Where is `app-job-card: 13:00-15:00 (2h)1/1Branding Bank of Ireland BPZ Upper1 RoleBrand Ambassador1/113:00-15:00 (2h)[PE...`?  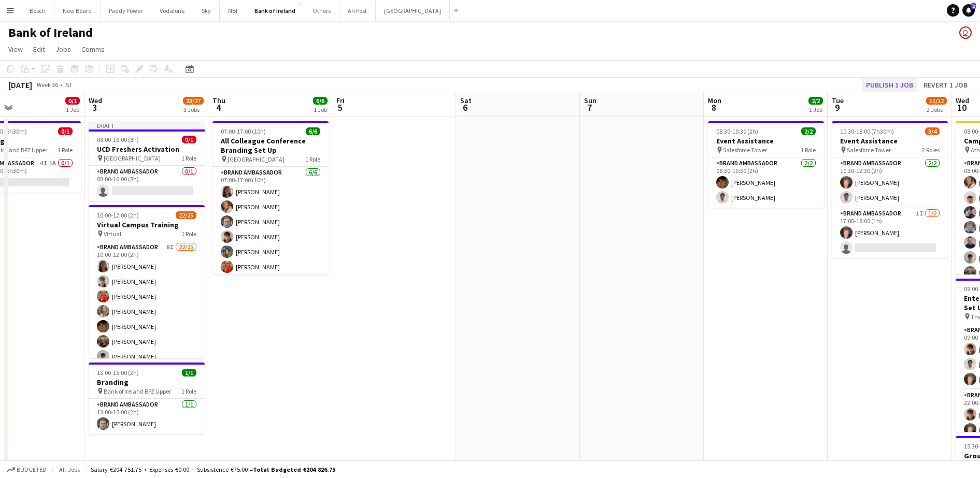 app-job-card: 13:00-15:00 (2h)1/1Branding Bank of Ireland BPZ Upper1 RoleBrand Ambassador1/113:00-15:00 (2h)[PE... is located at coordinates (147, 398).